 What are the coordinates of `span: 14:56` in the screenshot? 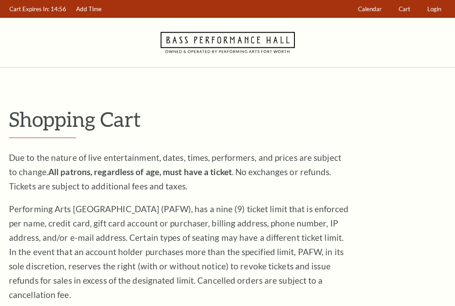 It's located at (58, 9).